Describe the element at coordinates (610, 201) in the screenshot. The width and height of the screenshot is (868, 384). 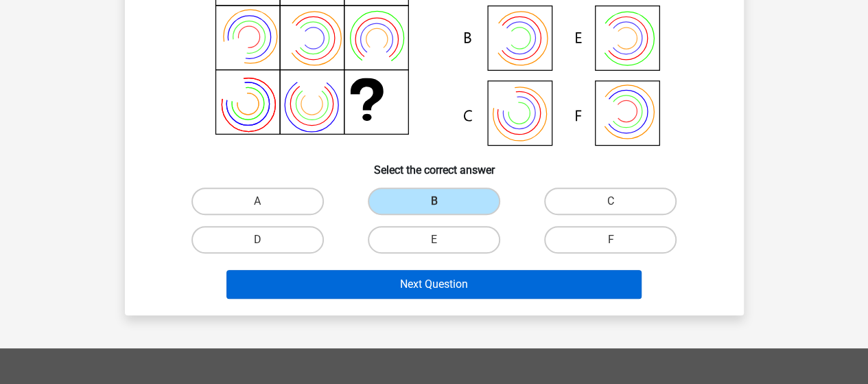
I see `label: C` at that location.